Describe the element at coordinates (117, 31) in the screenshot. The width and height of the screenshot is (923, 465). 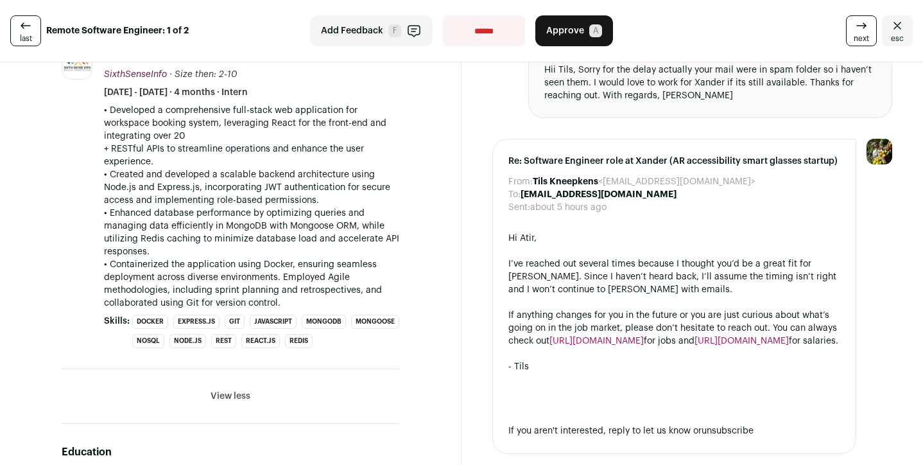
I see `strong: Remote Software Engineer: 1 of 2` at that location.